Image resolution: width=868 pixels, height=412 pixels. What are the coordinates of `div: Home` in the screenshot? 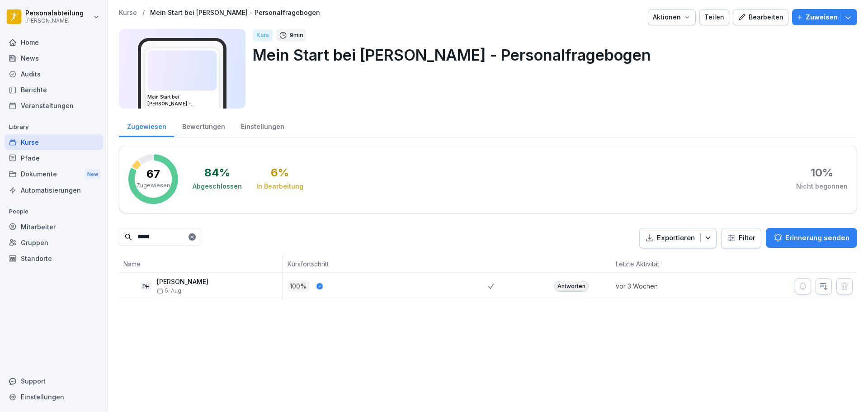 It's located at (54, 42).